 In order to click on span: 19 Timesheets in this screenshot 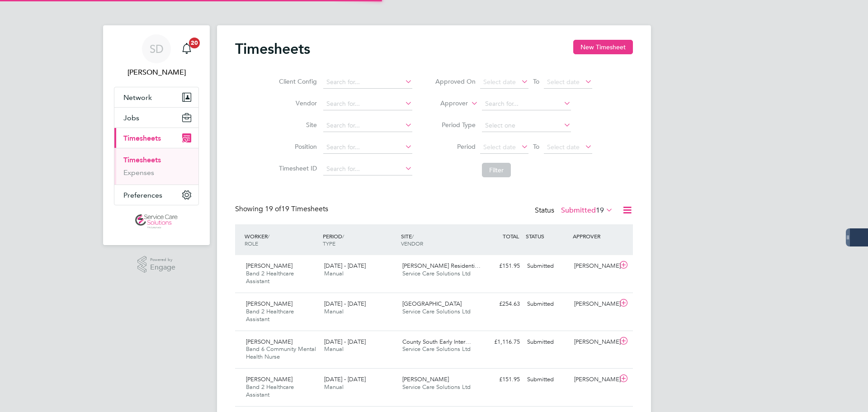, I will do `click(296, 209)`.